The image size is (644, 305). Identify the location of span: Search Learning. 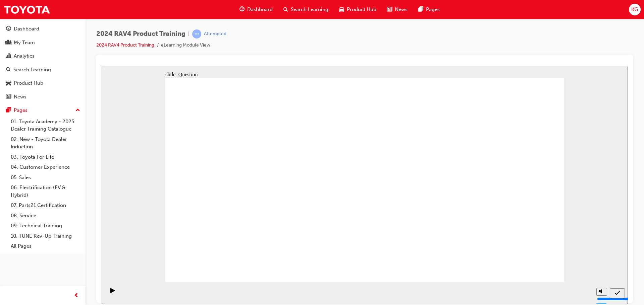
(309, 9).